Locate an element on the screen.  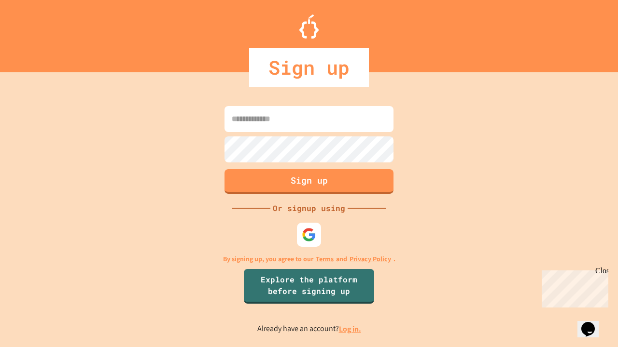
div: Or signup using is located at coordinates (309, 208).